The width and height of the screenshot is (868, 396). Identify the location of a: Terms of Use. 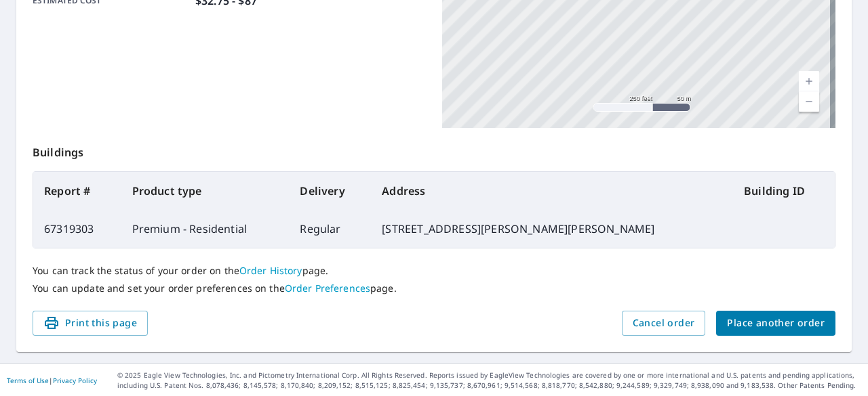
(27, 381).